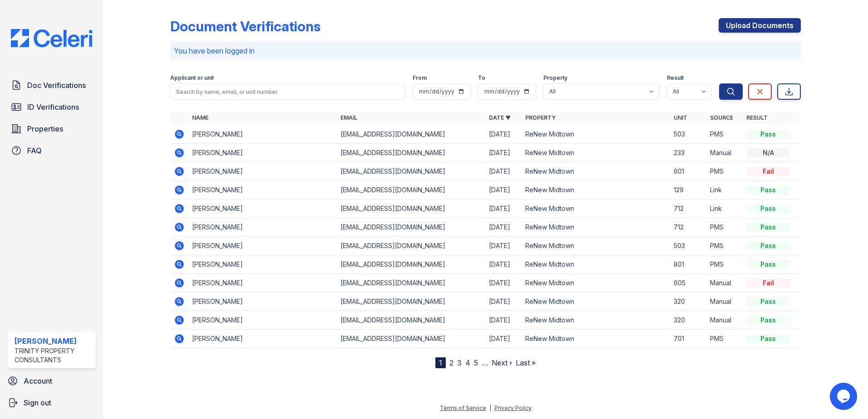 This screenshot has width=868, height=419. What do you see at coordinates (768, 153) in the screenshot?
I see `div: N/A` at bounding box center [768, 153].